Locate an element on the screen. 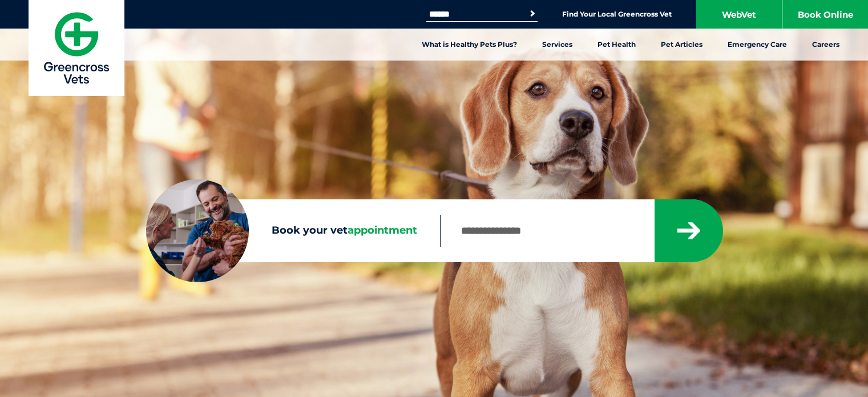  a: What is Healthy Pets Plus? is located at coordinates (469, 45).